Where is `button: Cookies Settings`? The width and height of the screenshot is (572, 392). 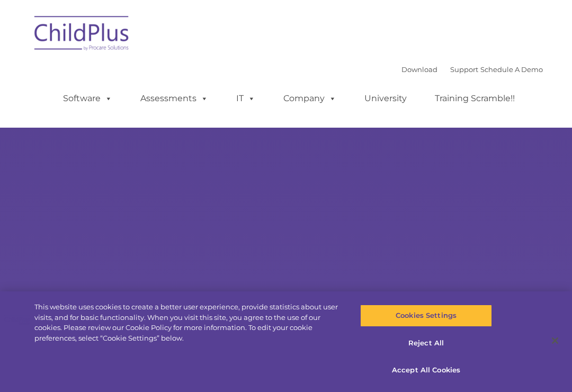 button: Cookies Settings is located at coordinates (426, 316).